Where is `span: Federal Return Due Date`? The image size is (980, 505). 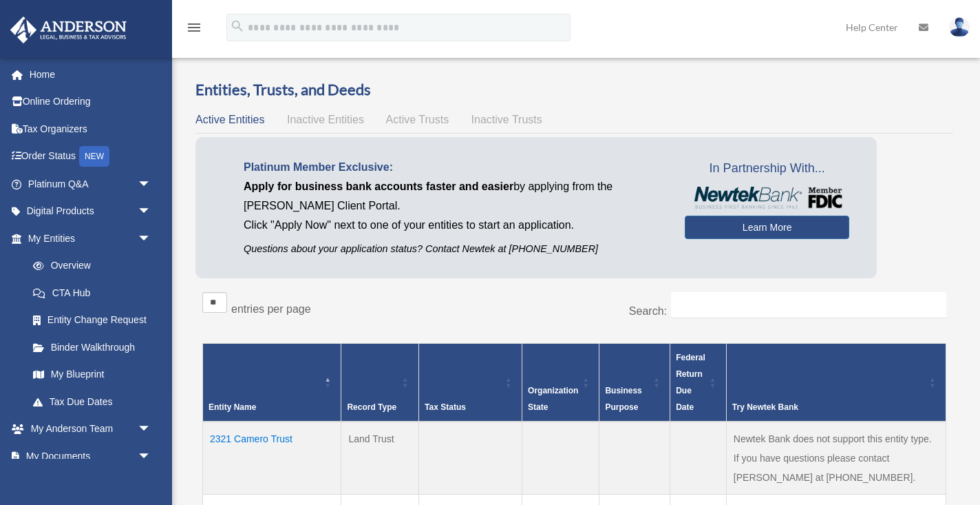 span: Federal Return Due Date is located at coordinates (690, 382).